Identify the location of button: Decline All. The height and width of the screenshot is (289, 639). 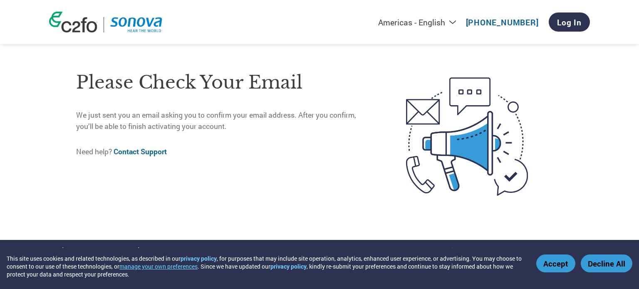
(606, 263).